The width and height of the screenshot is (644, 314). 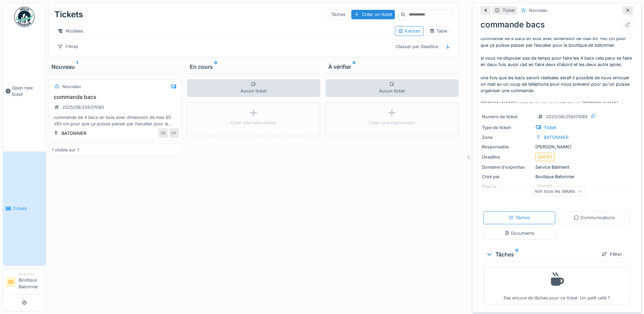 I want to click on div: Zone, so click(x=507, y=137).